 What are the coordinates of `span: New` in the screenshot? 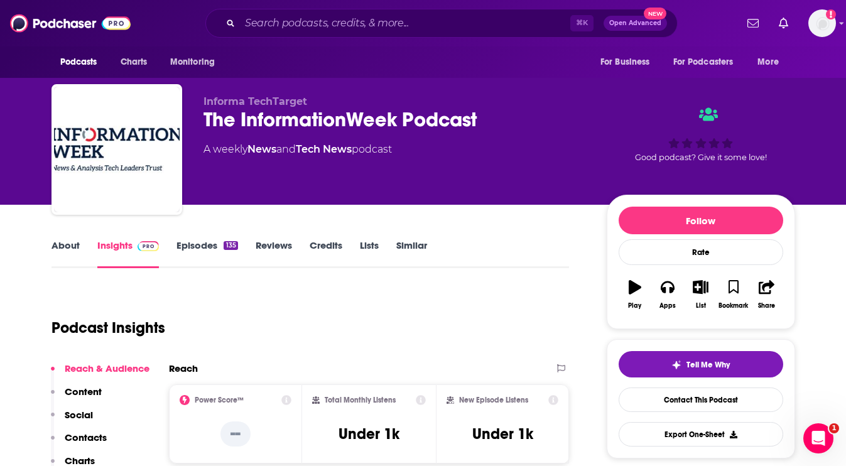 It's located at (655, 13).